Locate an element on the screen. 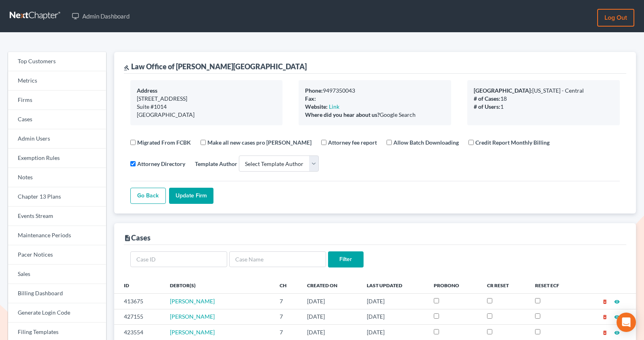 The width and height of the screenshot is (644, 340). b: Website: is located at coordinates (316, 106).